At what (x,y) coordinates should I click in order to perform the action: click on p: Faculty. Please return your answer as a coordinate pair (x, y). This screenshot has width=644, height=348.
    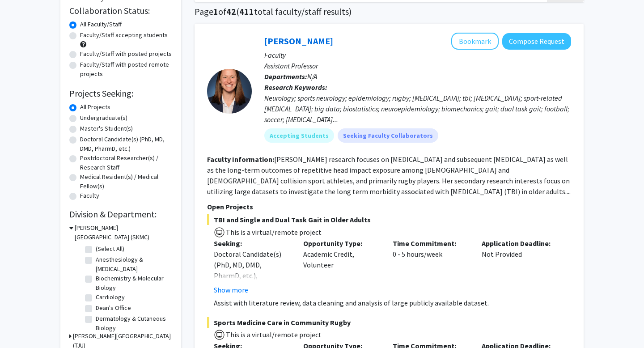
    Looking at the image, I should click on (417, 55).